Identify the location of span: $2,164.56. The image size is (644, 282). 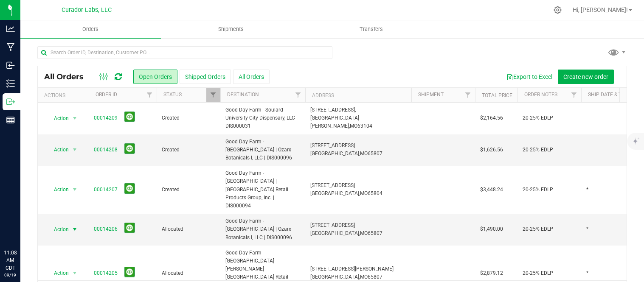
(491, 118).